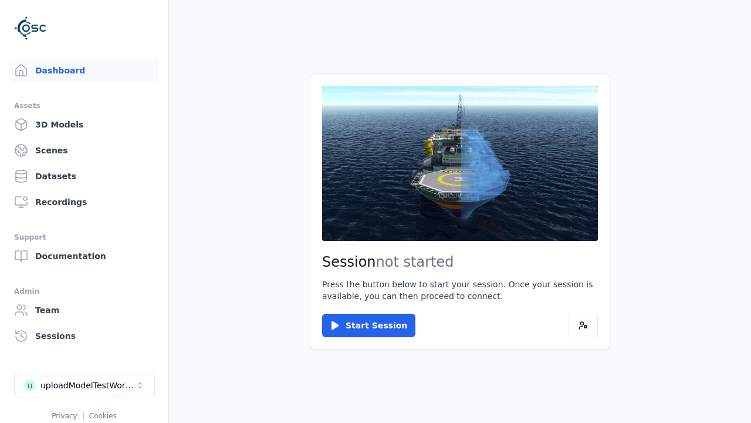  I want to click on div: uploadModelTestWorkspace, so click(88, 385).